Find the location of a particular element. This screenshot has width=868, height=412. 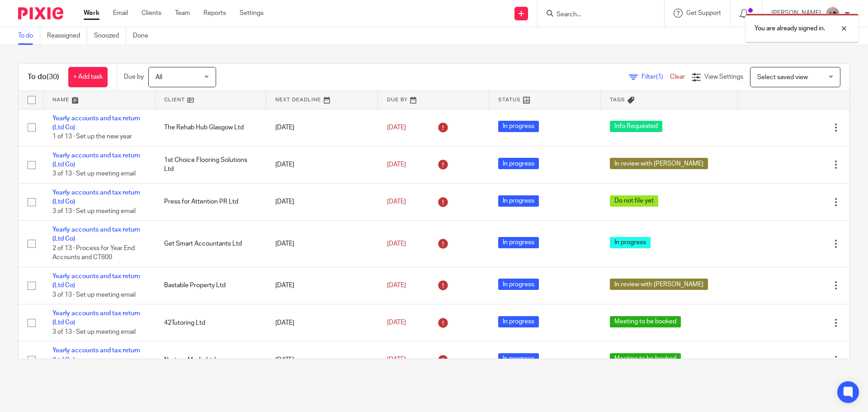

a: To do is located at coordinates (29, 36).